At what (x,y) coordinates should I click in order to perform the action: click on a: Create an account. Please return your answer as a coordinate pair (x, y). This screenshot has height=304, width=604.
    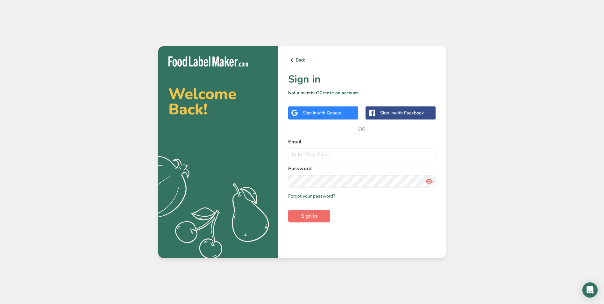
    Looking at the image, I should click on (339, 93).